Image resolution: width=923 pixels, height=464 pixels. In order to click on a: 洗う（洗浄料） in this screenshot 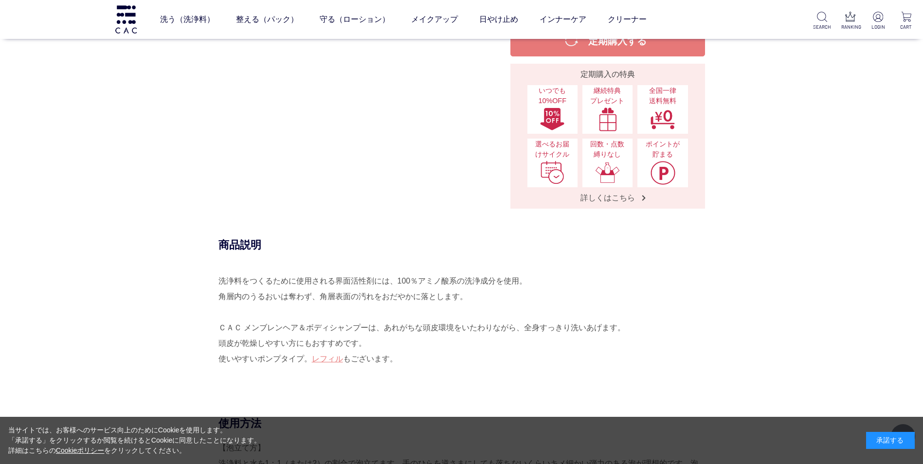, I will do `click(187, 19)`.